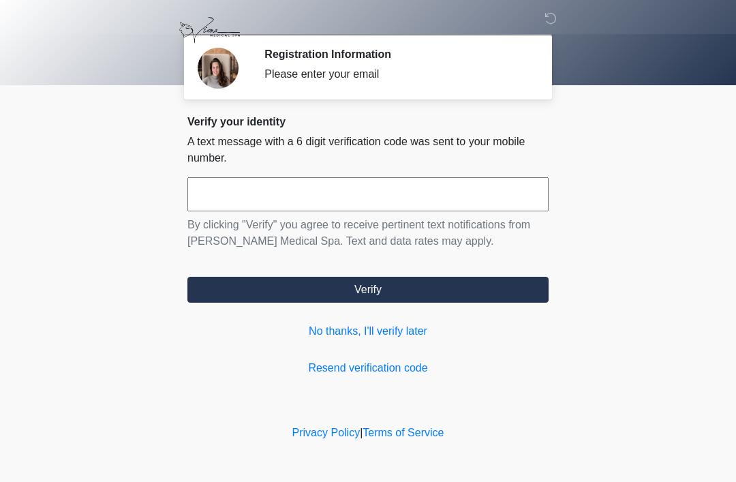 The height and width of the screenshot is (482, 736). What do you see at coordinates (368, 150) in the screenshot?
I see `p: A text message with a 6 digit verification code was sent to your mobile number.` at bounding box center [368, 150].